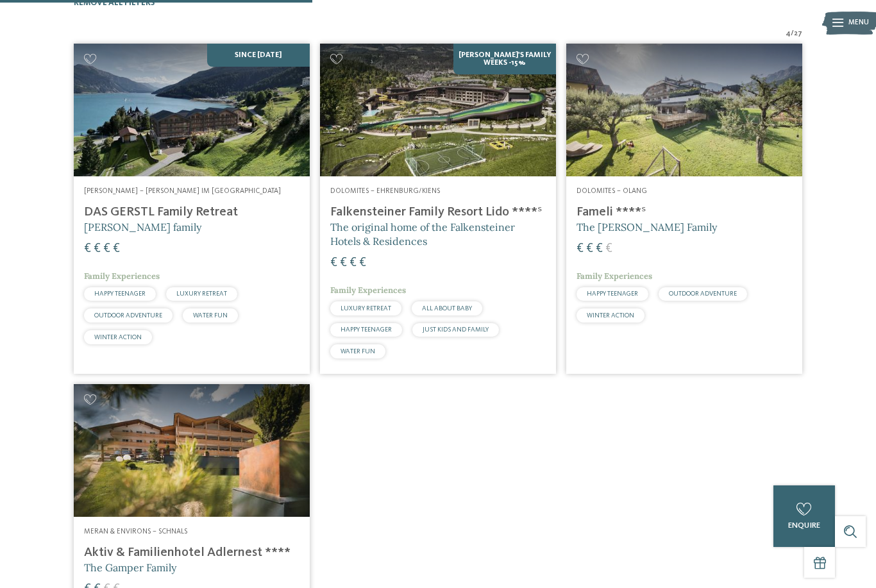  Describe the element at coordinates (788, 34) in the screenshot. I see `span: 4` at that location.